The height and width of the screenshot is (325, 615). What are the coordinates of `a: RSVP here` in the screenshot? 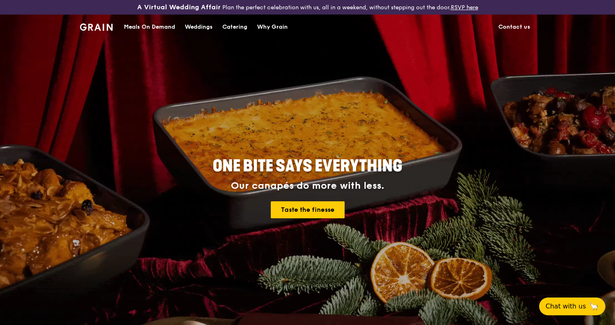 It's located at (465, 7).